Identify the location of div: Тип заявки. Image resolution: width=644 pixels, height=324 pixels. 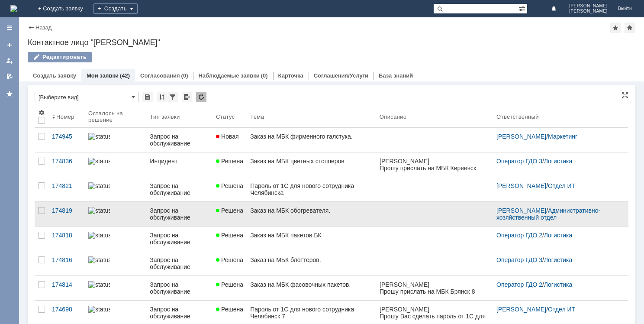
(165, 116).